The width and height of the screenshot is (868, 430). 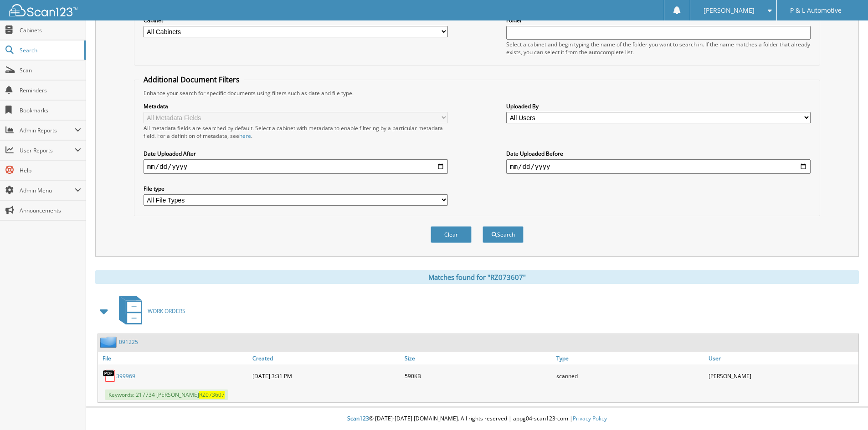 I want to click on a: 091225, so click(x=129, y=342).